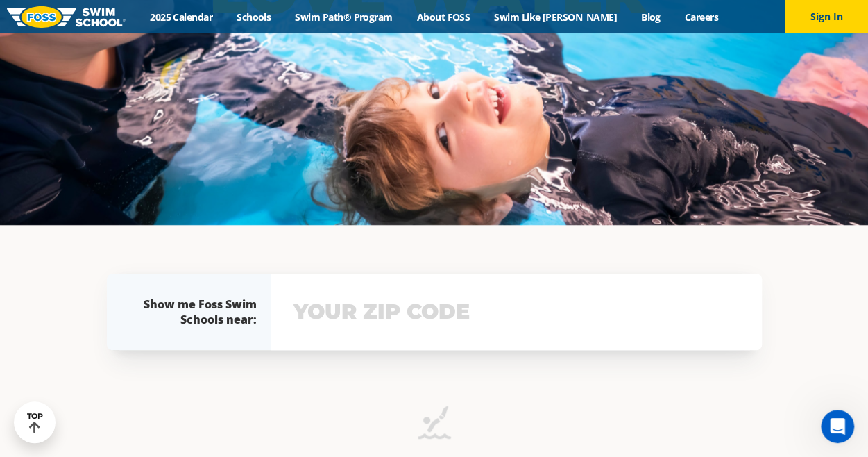  I want to click on a: Careers, so click(701, 17).